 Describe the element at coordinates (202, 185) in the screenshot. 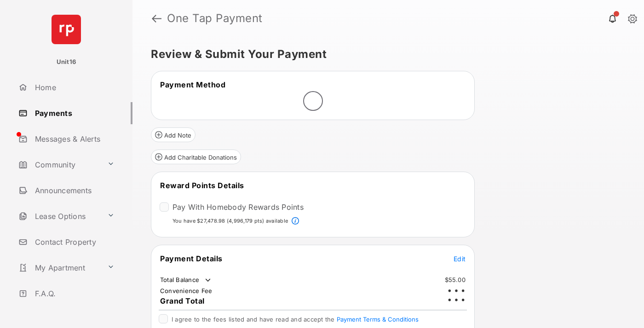

I see `span: Reward Points Details` at that location.